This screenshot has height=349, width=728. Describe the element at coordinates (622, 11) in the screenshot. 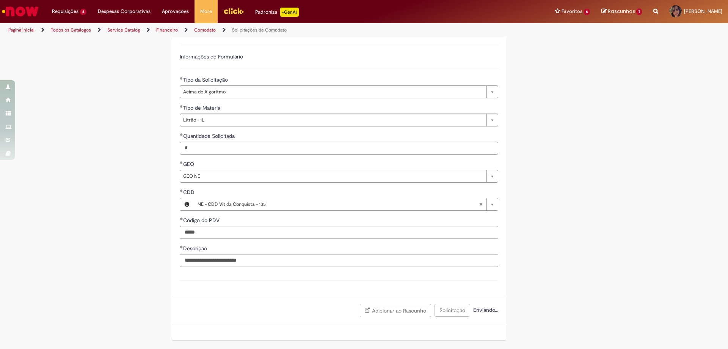

I see `span: Rascunhos` at that location.